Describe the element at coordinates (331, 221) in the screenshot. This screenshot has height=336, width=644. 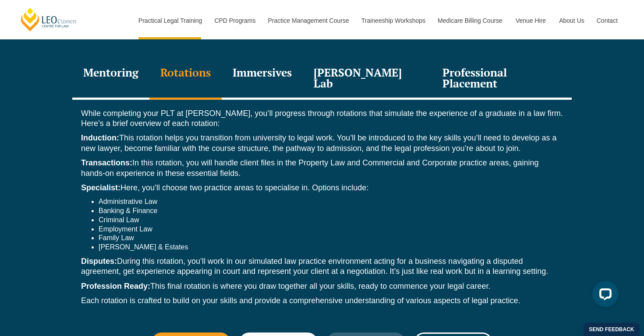
I see `li: Criminal Law` at that location.